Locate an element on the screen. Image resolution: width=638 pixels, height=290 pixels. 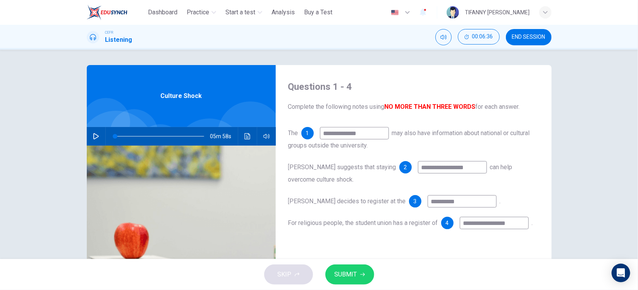
button: 00:06:36 is located at coordinates (479, 37).